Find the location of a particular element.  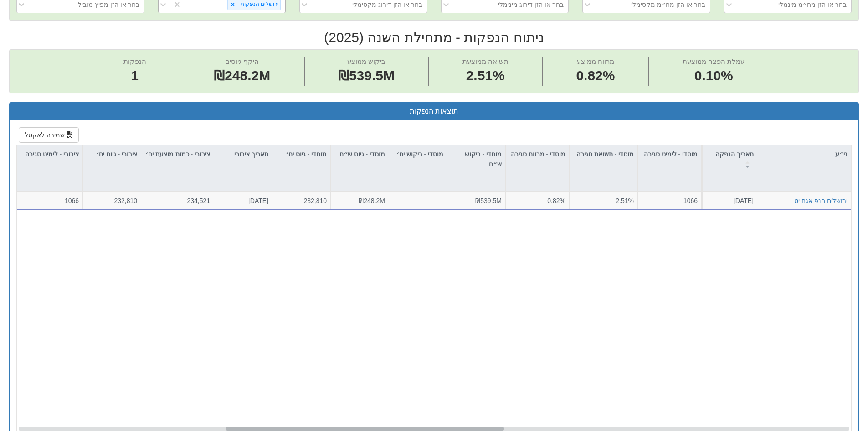

div: 2.51% is located at coordinates (603, 201).